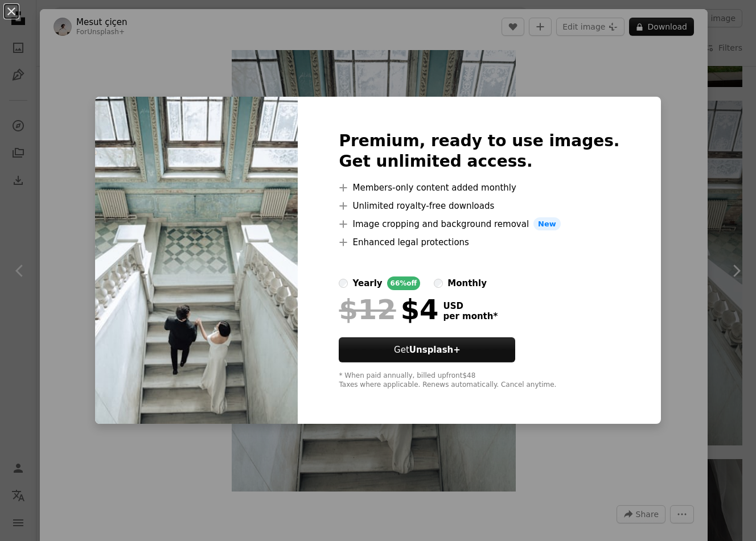  Describe the element at coordinates (196, 261) in the screenshot. I see `img: premium_photo-1675851210020-045950ac0215` at that location.